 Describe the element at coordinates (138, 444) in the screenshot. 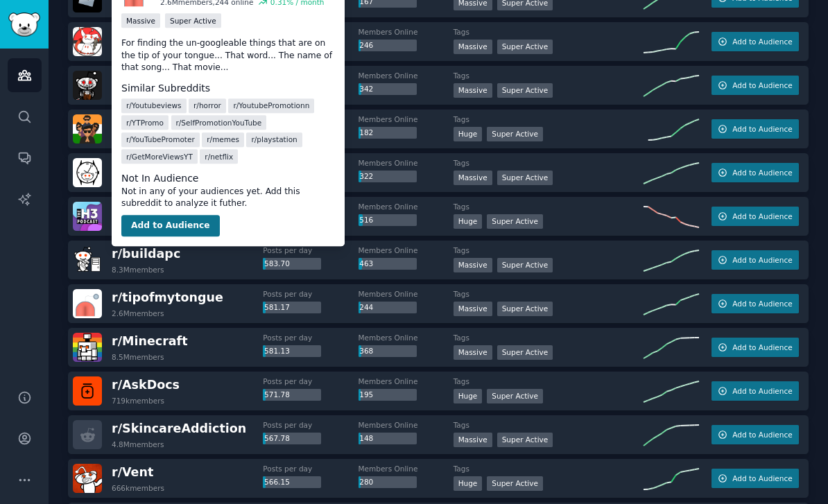

I see `div: 4.8M members` at that location.